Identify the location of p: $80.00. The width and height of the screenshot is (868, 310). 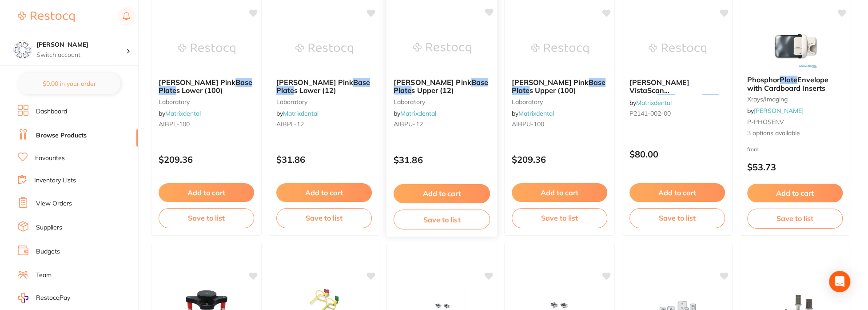
(677, 154).